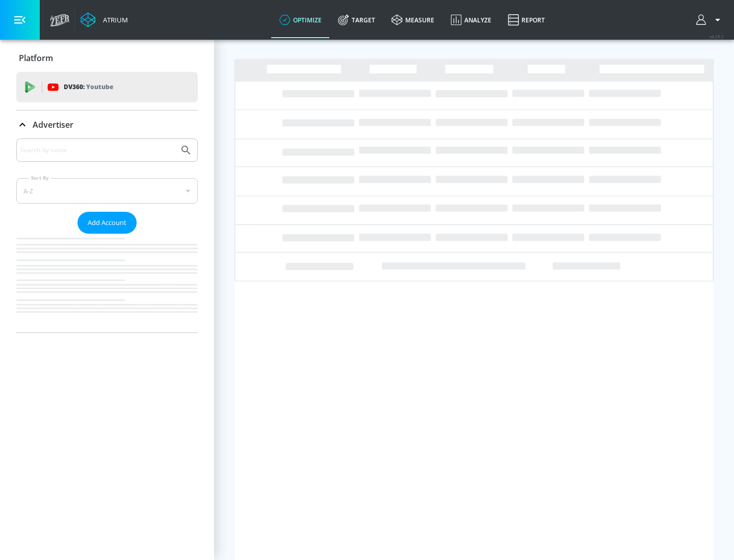 The height and width of the screenshot is (560, 734). Describe the element at coordinates (413, 20) in the screenshot. I see `a: measure` at that location.